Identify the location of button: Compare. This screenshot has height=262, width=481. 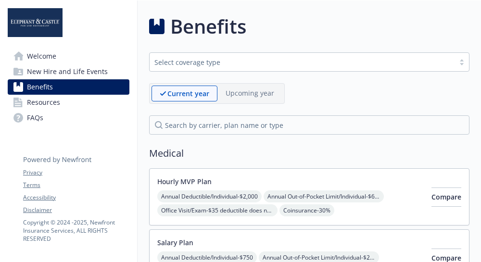
(447, 197).